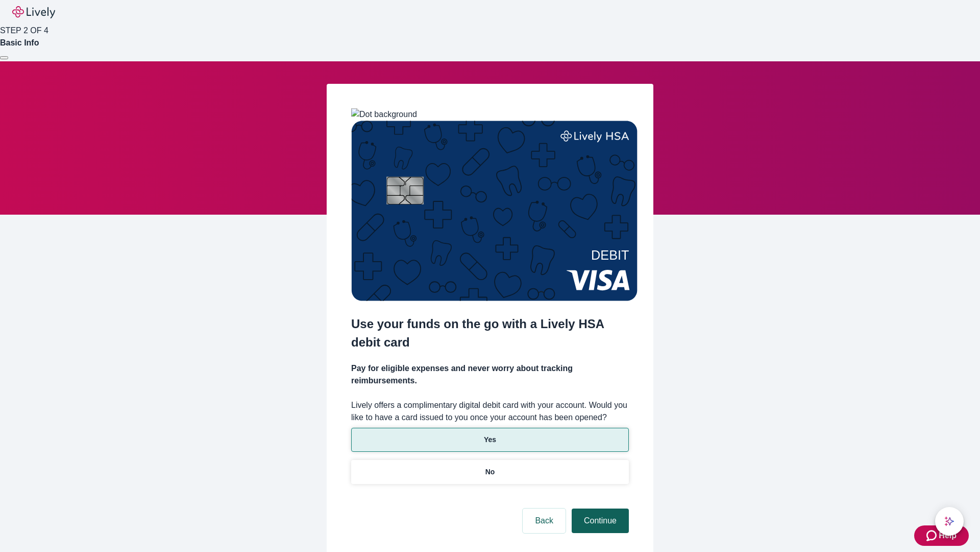  Describe the element at coordinates (490, 472) in the screenshot. I see `button: No` at that location.